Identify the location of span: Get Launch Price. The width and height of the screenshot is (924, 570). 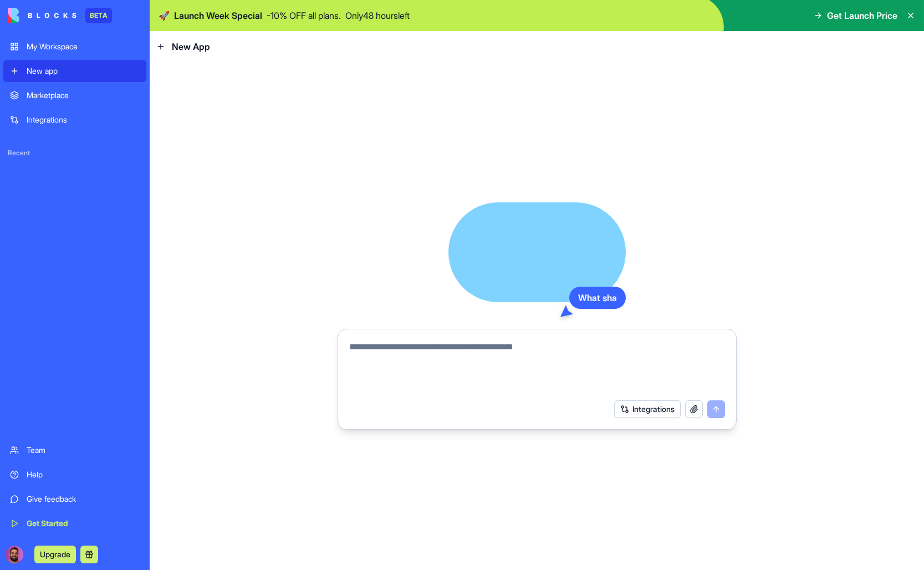
(862, 16).